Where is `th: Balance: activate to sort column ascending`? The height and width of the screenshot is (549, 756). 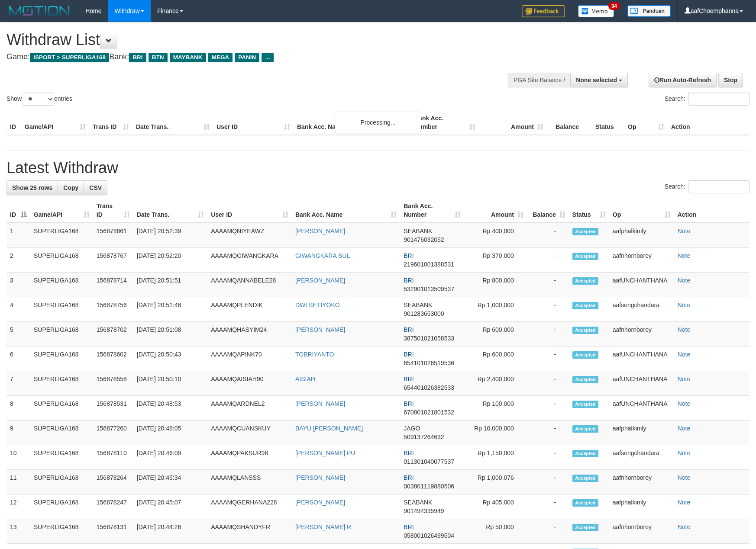 th: Balance: activate to sort column ascending is located at coordinates (548, 210).